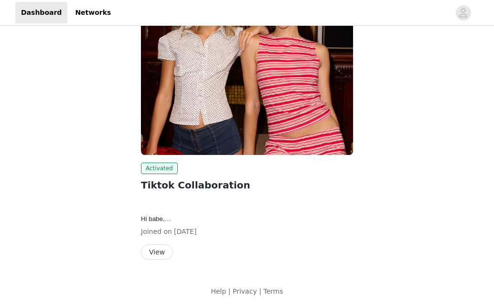 The width and height of the screenshot is (494, 308). What do you see at coordinates (41, 12) in the screenshot?
I see `a: Dashboard` at bounding box center [41, 12].